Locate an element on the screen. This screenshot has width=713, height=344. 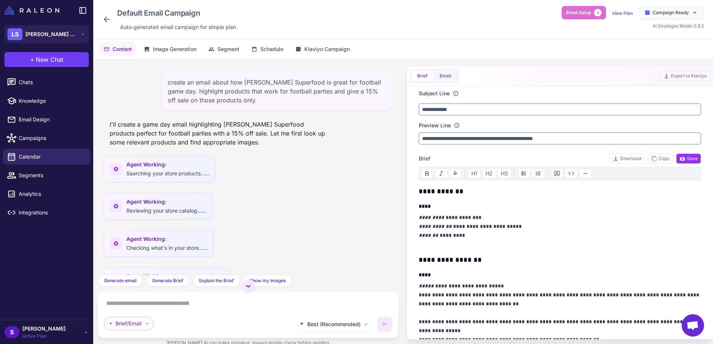
button: Download is located at coordinates (627, 159).